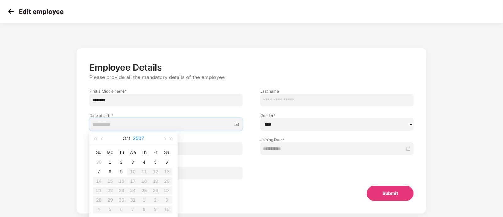 This screenshot has width=503, height=217. What do you see at coordinates (251, 77) in the screenshot?
I see `p: Please provide all the mandatory details of the employee` at bounding box center [251, 77].